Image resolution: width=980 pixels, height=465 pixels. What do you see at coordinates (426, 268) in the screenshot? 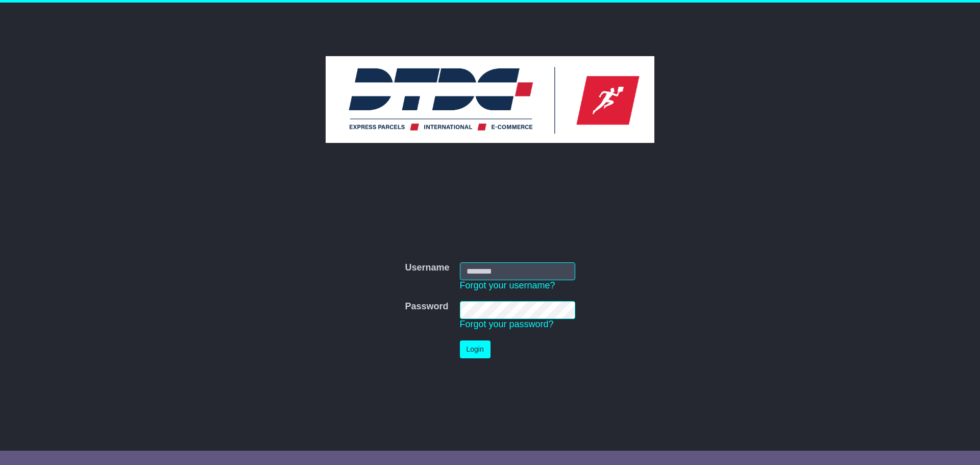
I see `label: Username` at bounding box center [426, 268].